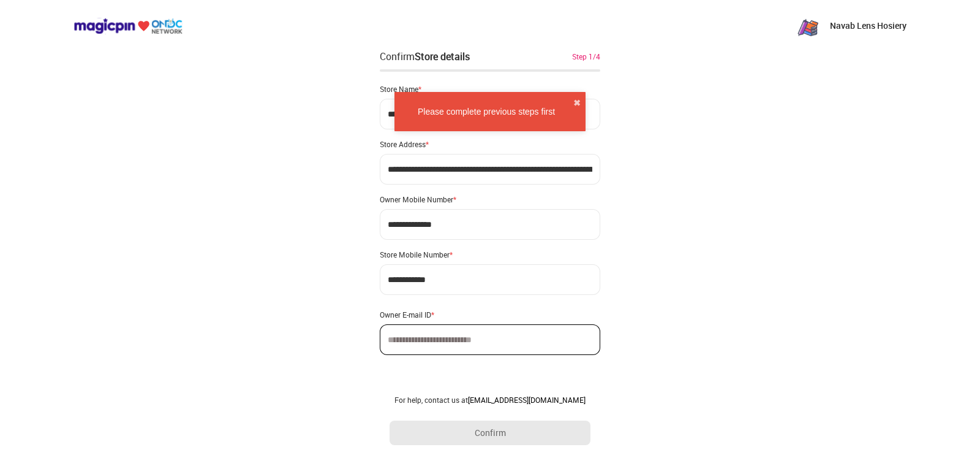  Describe the element at coordinates (486, 111) in the screenshot. I see `div: Please complete previous steps first` at that location.